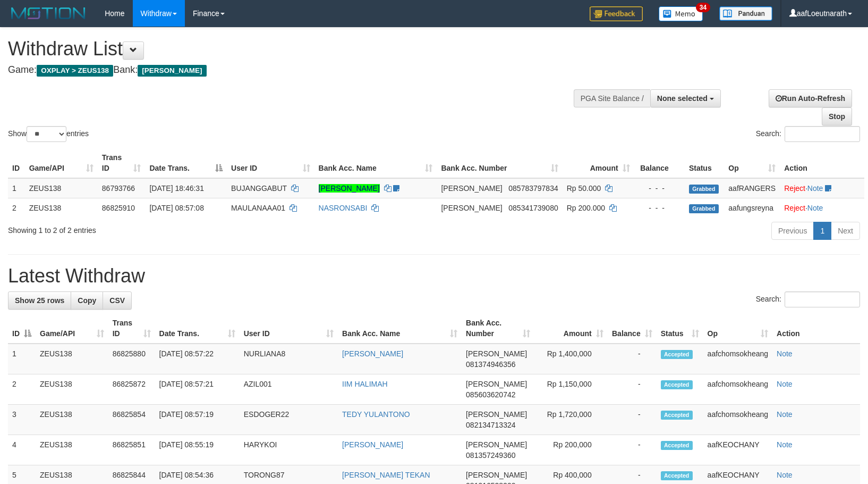 Image resolution: width=868 pixels, height=484 pixels. I want to click on span: 34, so click(703, 7).